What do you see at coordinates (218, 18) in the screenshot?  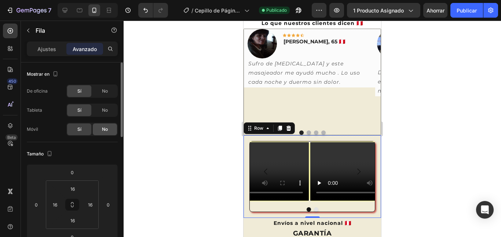 I see `font: Cepillo de Página de Producto - 27/08` at bounding box center [218, 18].